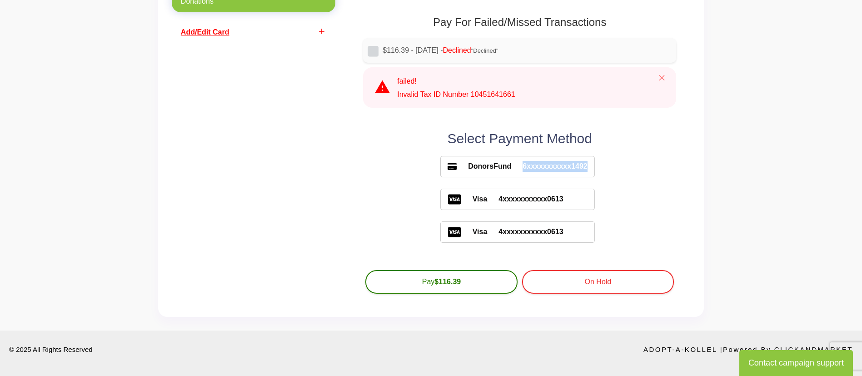 The width and height of the screenshot is (862, 376). What do you see at coordinates (813, 349) in the screenshot?
I see `a: ClickandMarket` at bounding box center [813, 349].